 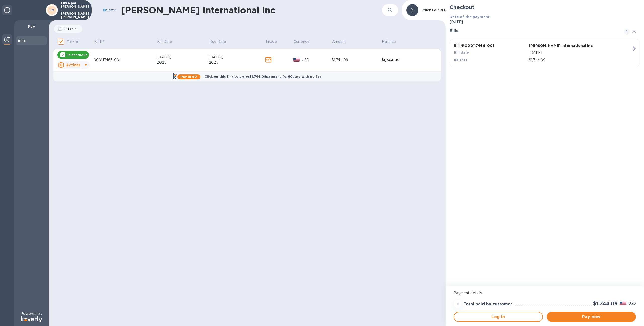 What do you see at coordinates (301, 42) in the screenshot?
I see `span: Currency` at bounding box center [301, 42].